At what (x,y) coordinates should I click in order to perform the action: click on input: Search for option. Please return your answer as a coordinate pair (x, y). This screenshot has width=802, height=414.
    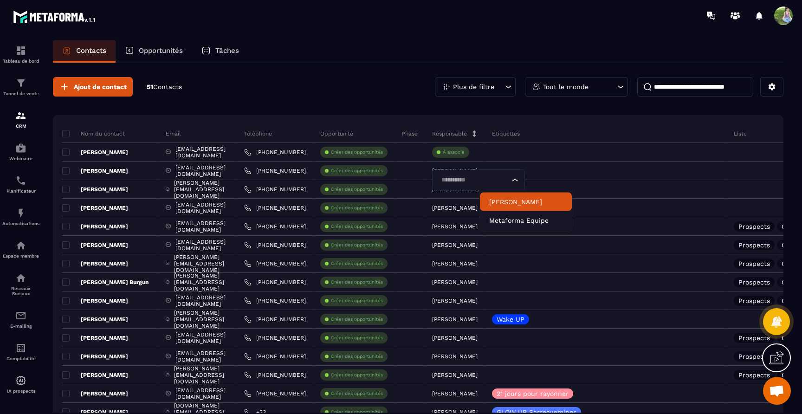
    Looking at the image, I should click on (474, 180).